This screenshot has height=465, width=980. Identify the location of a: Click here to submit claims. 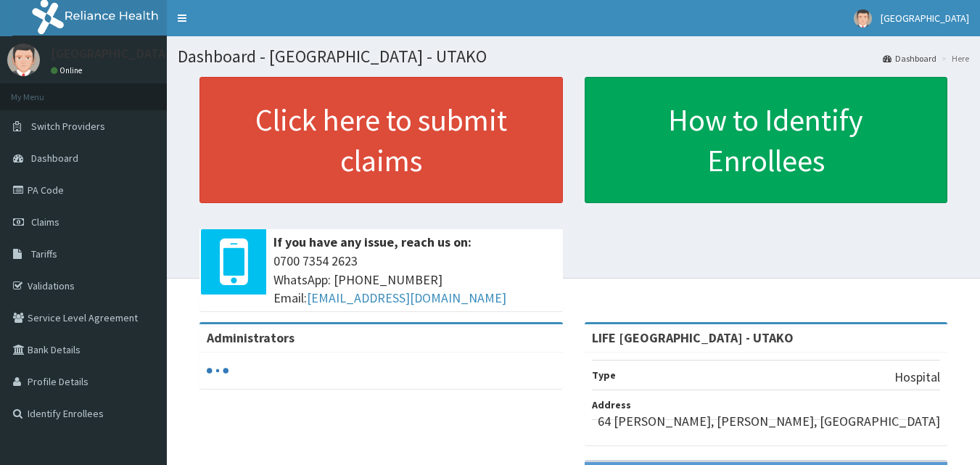
(381, 140).